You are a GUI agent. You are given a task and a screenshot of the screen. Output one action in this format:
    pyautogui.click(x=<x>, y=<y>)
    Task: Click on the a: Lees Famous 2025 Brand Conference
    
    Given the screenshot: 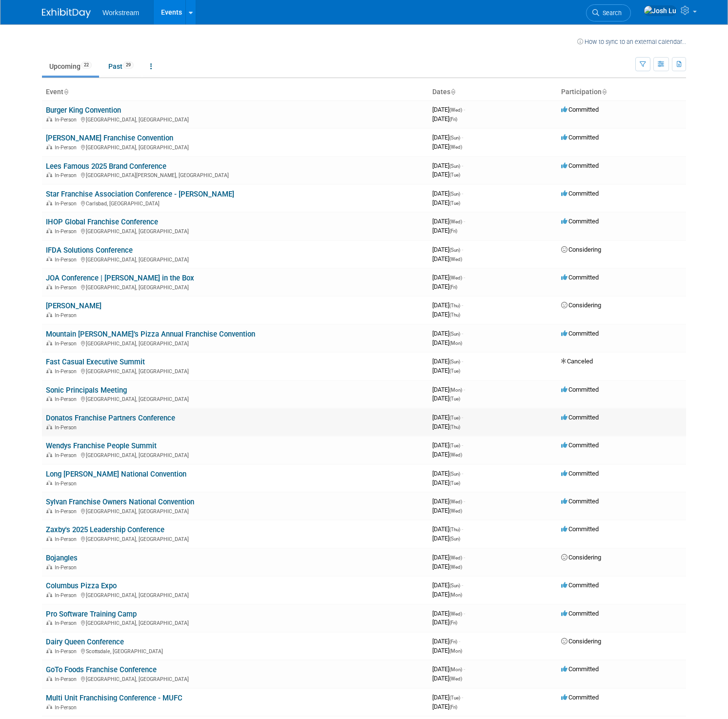 What is the action you would take?
    pyautogui.click(x=106, y=166)
    